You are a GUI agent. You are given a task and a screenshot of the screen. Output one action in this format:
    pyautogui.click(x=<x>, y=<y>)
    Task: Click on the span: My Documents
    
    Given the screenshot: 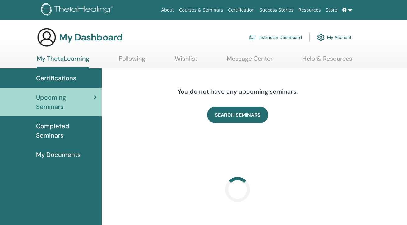 What is the action you would take?
    pyautogui.click(x=58, y=155)
    